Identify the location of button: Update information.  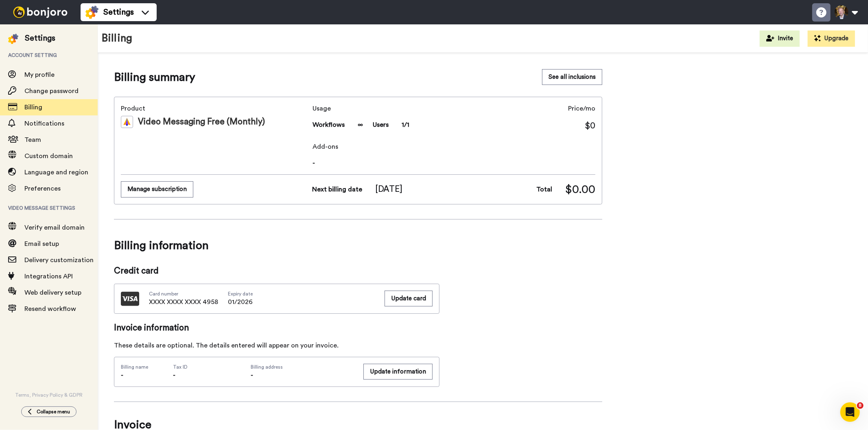
(398, 371).